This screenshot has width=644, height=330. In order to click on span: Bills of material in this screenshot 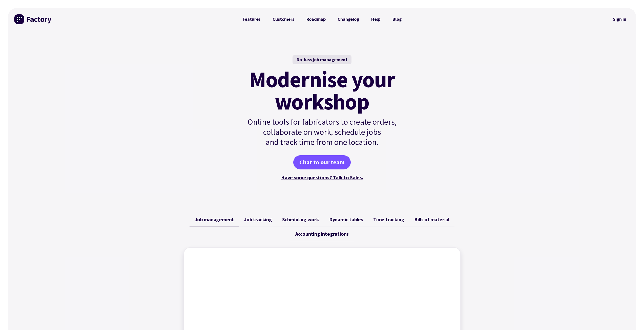, I will do `click(432, 220)`.